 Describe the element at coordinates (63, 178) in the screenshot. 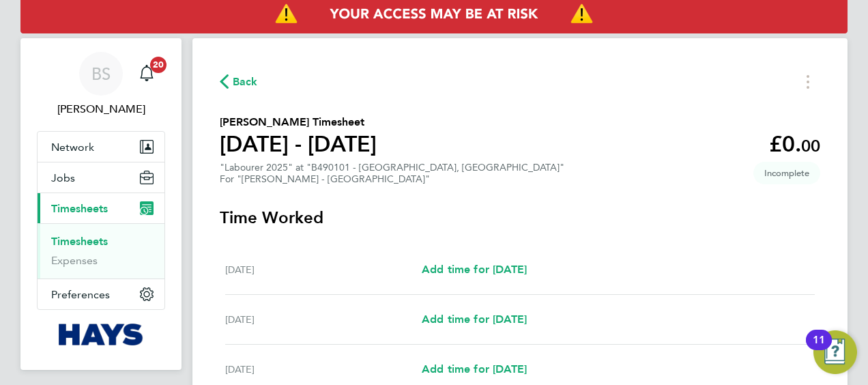

I see `span: Jobs` at that location.